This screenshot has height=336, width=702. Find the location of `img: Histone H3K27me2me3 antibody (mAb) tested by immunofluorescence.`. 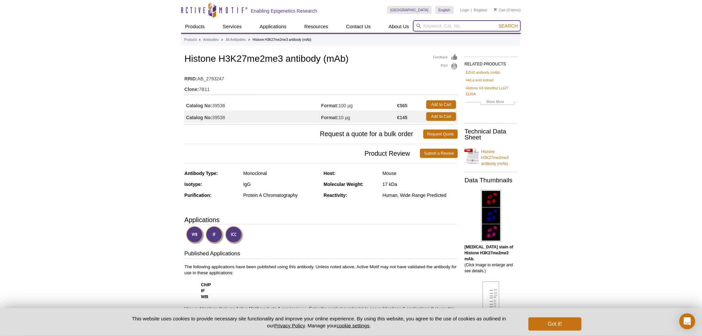

img: Histone H3K27me2me3 antibody (mAb) tested by immunofluorescence. is located at coordinates (491, 216).